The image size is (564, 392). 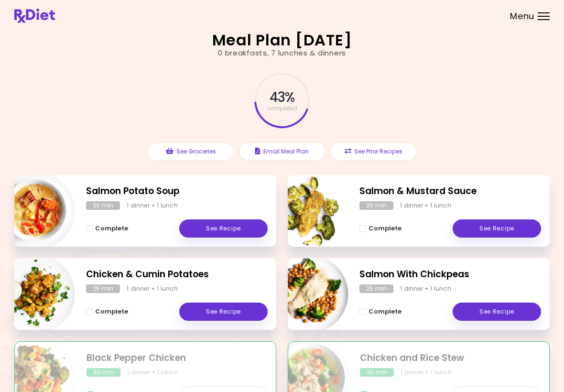 I want to click on img: Info - Salmon With Chickpeas, so click(x=309, y=294).